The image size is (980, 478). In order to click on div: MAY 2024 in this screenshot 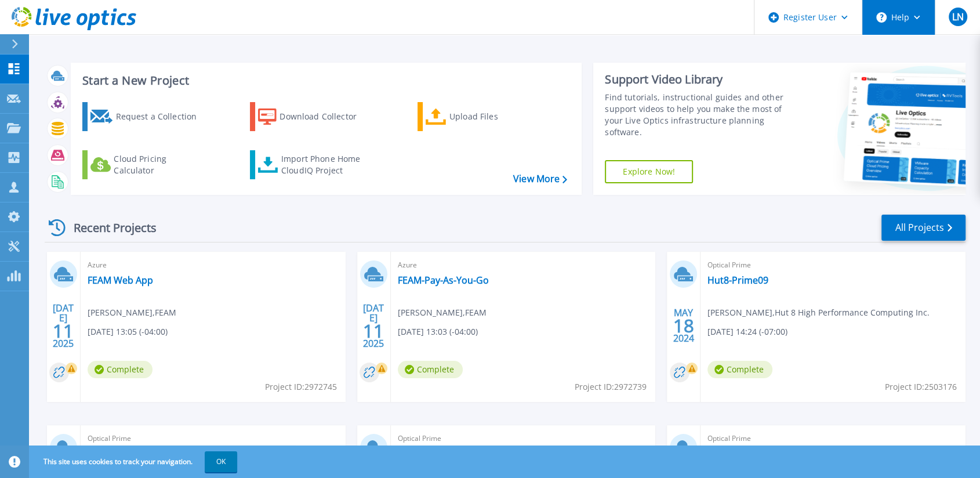, I will do `click(684, 326)`.